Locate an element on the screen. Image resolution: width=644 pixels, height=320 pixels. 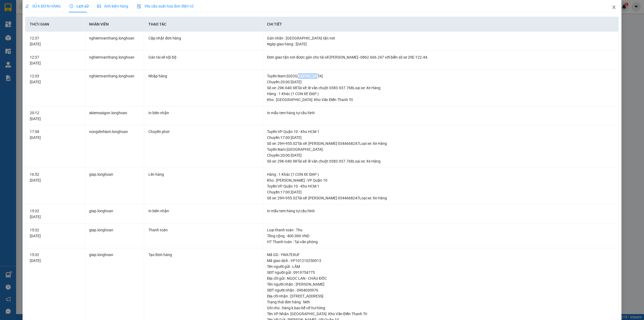
th: Thời gian is located at coordinates (55, 24).